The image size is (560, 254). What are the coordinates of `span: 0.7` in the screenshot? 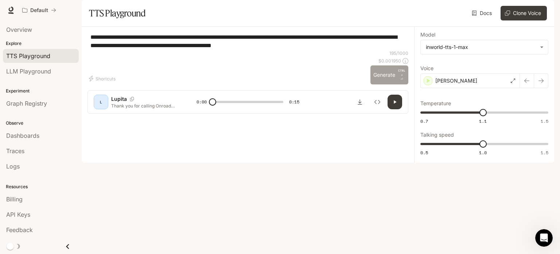 It's located at (424, 121).